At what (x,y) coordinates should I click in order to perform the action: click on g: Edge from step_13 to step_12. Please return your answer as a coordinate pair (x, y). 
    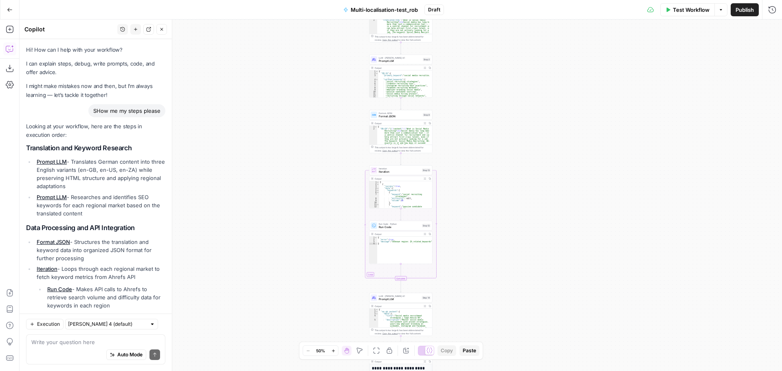
    Looking at the image, I should click on (401, 214).